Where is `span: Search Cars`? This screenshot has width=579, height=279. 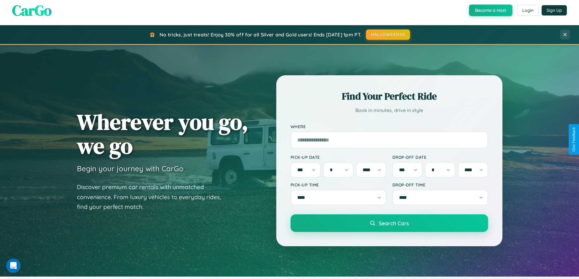 span: Search Cars is located at coordinates (394, 223).